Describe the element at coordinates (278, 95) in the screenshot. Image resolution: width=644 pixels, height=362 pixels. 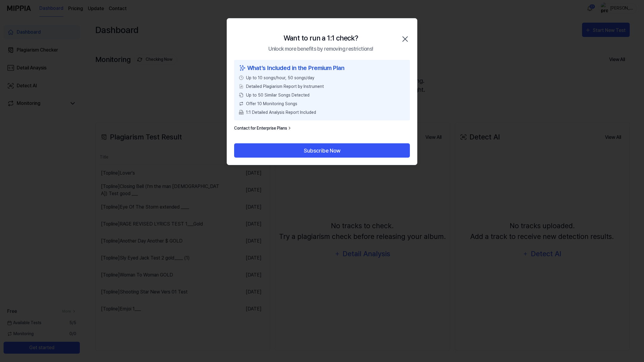
I see `span: Up to 50 Similar Songs Detected` at that location.